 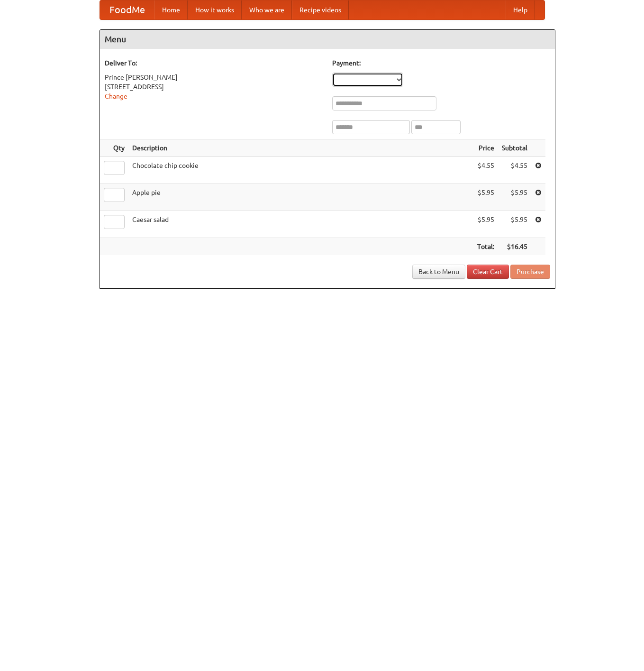 What do you see at coordinates (486, 246) in the screenshot?
I see `th: Total:` at bounding box center [486, 246].